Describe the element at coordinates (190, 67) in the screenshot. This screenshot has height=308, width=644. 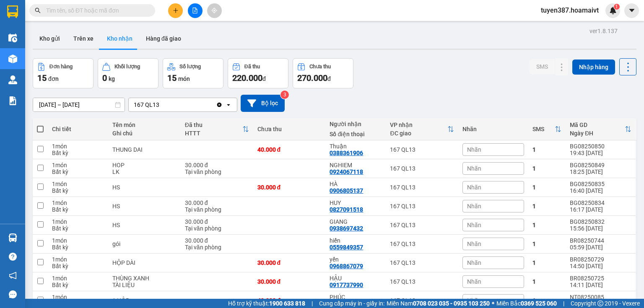
I see `div: Số lượng` at that location.